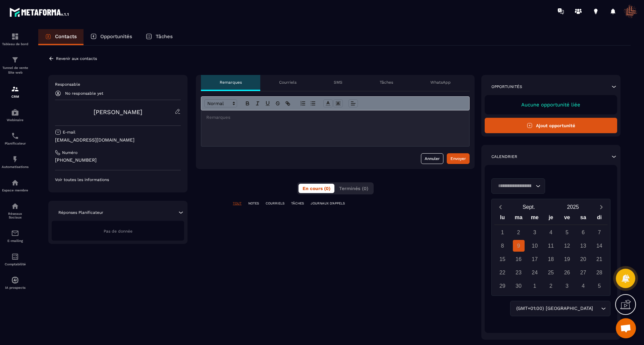 The image size is (644, 345). I want to click on p: E-mailing, so click(15, 240).